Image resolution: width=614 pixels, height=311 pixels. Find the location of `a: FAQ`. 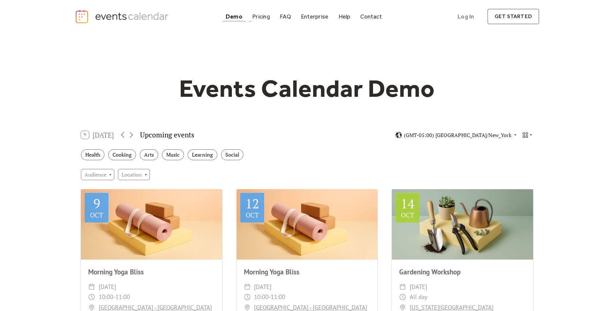

a: FAQ is located at coordinates (285, 16).